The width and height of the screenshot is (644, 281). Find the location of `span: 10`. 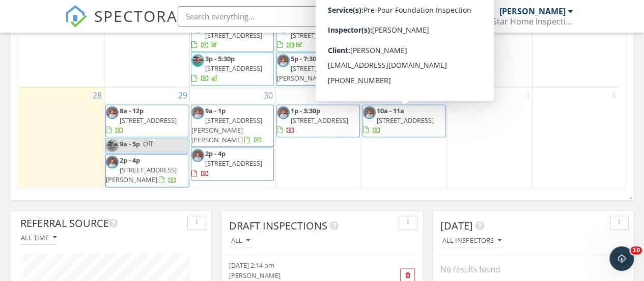

span: 10 is located at coordinates (636, 250).